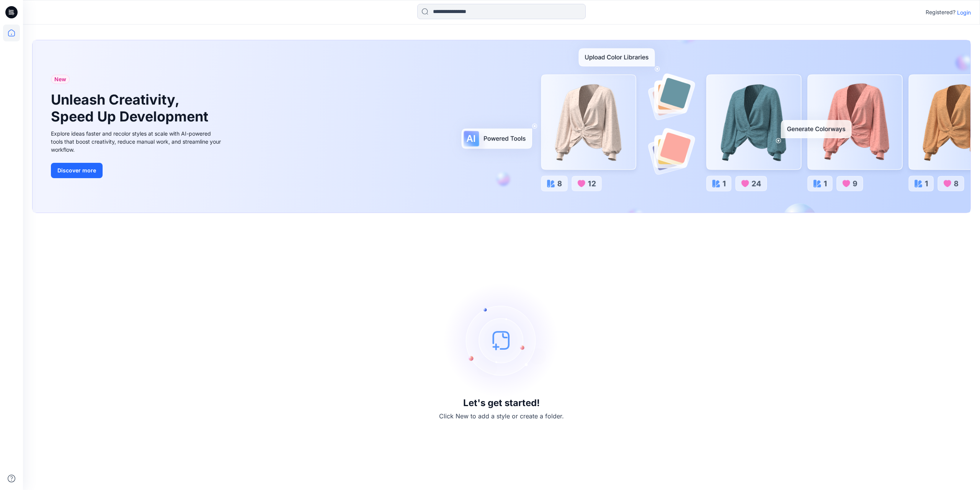 This screenshot has height=490, width=980. What do you see at coordinates (501, 340) in the screenshot?
I see `img: empty-state-image.svg` at bounding box center [501, 340].